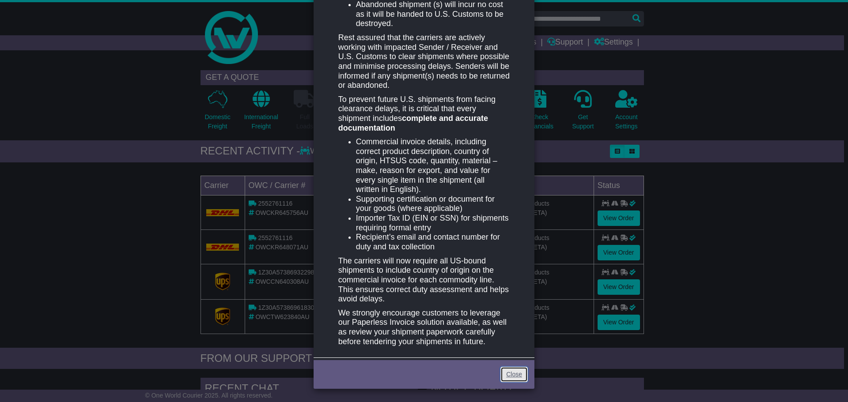 This screenshot has width=848, height=402. I want to click on p: Rest assured that the carriers are actively working with impacted Sender / Receiver and U.S. Cust..., so click(424, 62).